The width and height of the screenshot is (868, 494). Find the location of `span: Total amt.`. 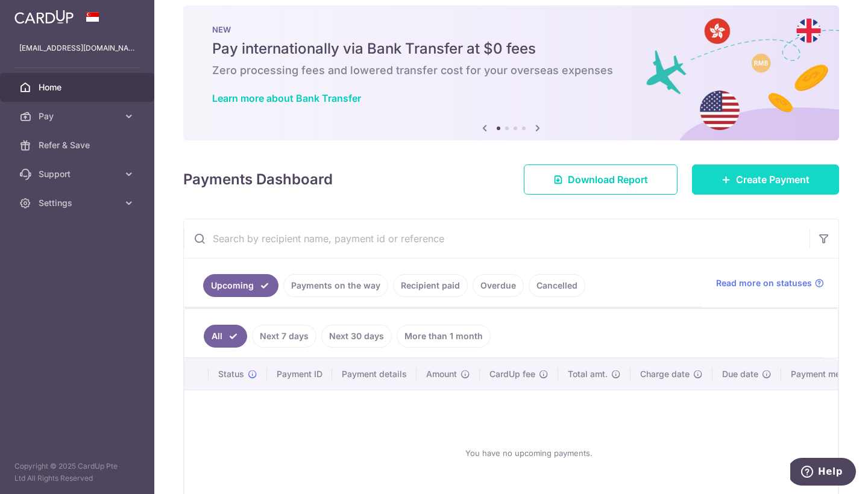

span: Total amt. is located at coordinates (587, 374).